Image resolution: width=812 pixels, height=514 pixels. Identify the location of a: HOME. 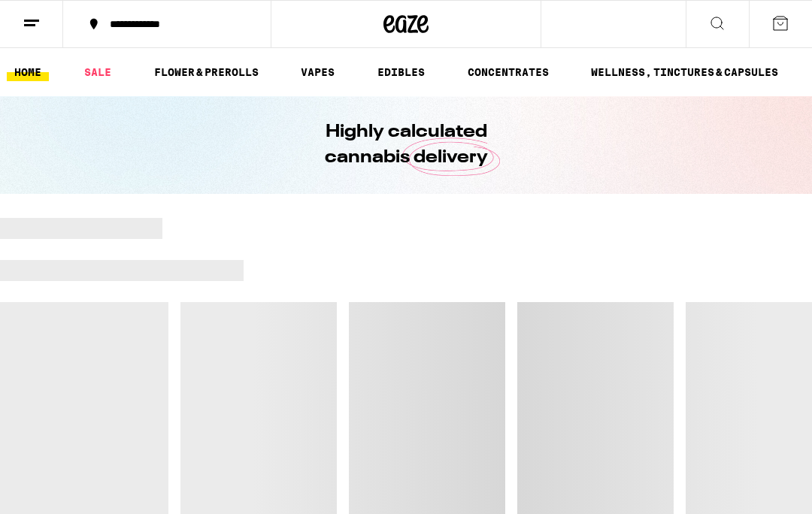
(28, 72).